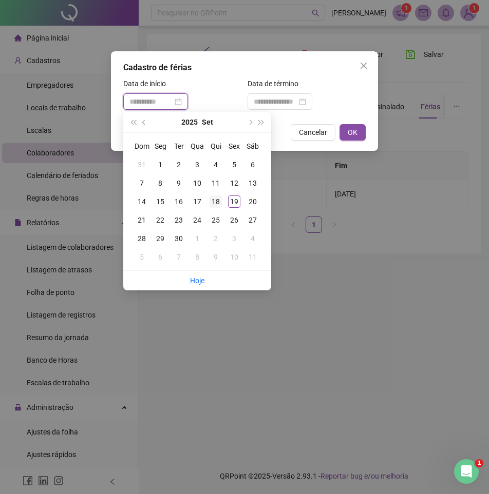 The image size is (489, 494). I want to click on button: Cancelar, so click(313, 132).